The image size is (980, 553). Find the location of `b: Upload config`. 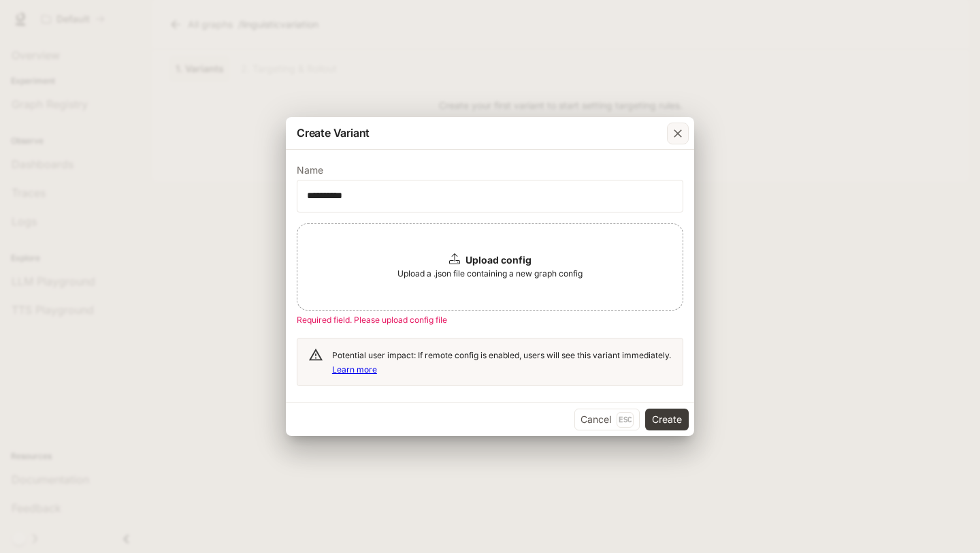

b: Upload config is located at coordinates (499, 259).